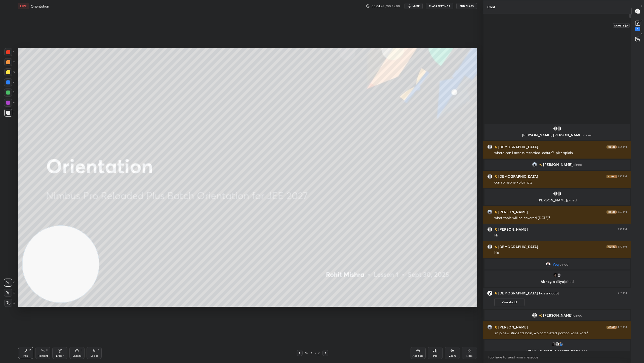  Describe the element at coordinates (9, 302) in the screenshot. I see `div: Z` at that location.